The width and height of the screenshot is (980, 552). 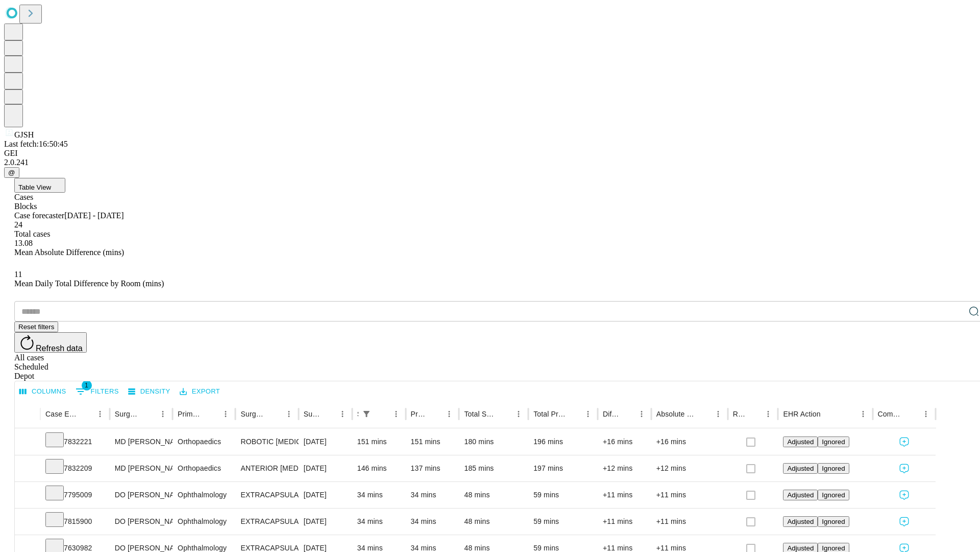 I want to click on div: Predicted In Room Duration, so click(x=419, y=414).